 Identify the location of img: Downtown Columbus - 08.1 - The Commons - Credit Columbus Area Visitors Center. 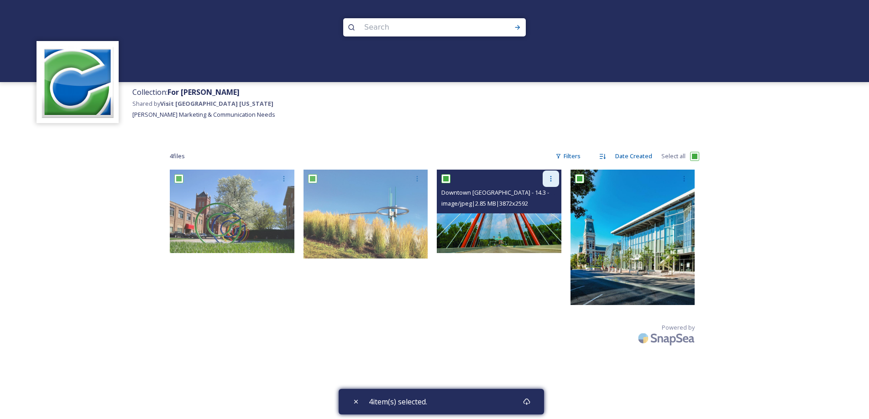
(632, 237).